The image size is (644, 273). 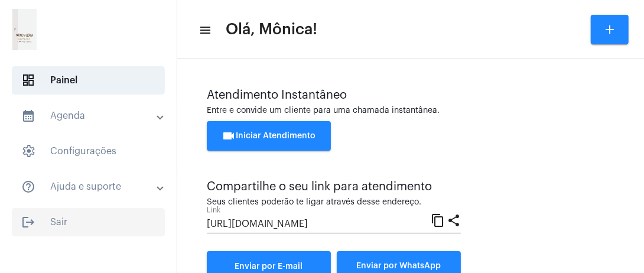 I want to click on span: Sair, so click(x=88, y=222).